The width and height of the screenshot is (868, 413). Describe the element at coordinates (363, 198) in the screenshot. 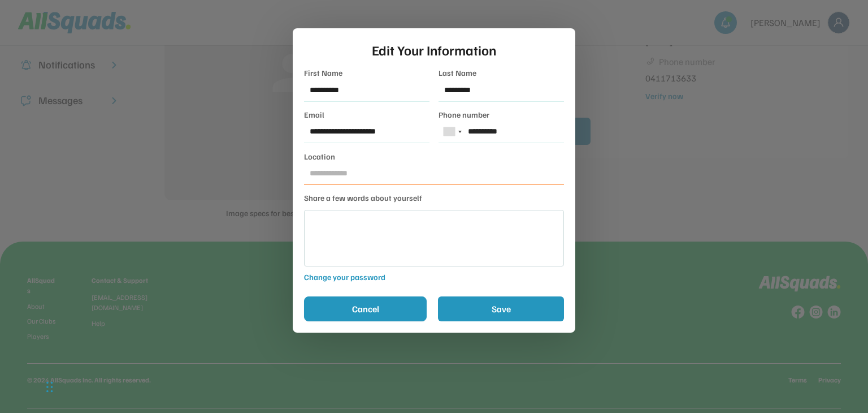

I see `div: Share a few words about yourself` at that location.